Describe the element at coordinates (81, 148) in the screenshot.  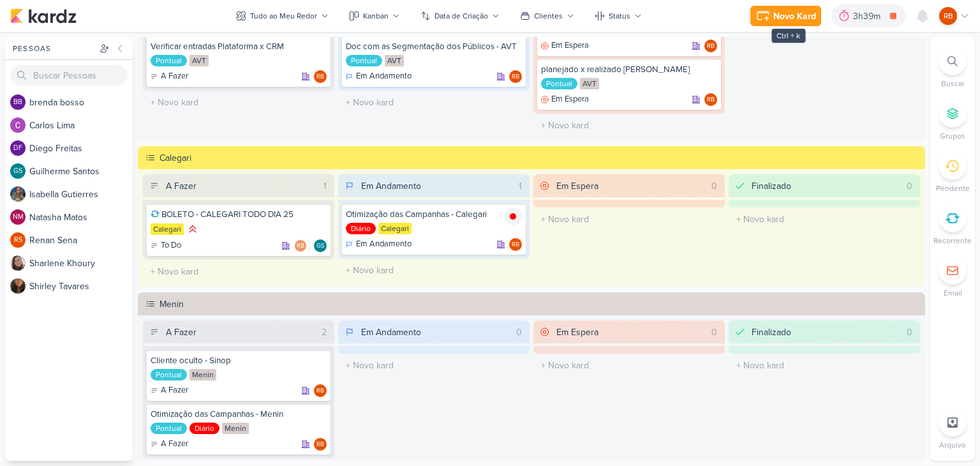
I see `div: D i e g o F r e i t a s` at that location.